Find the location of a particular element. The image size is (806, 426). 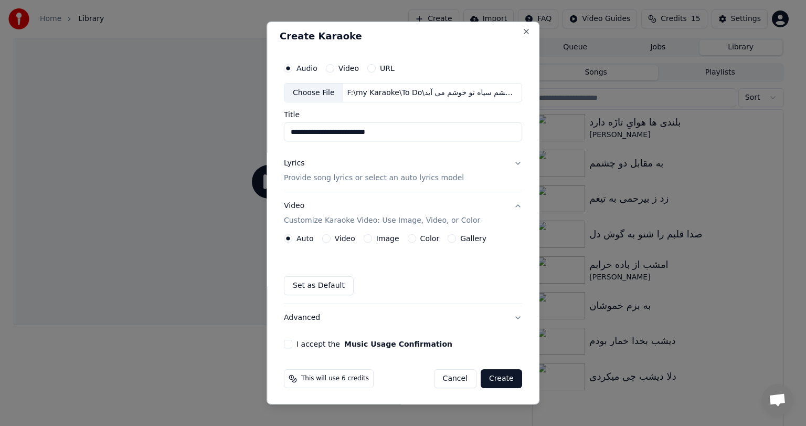

button: Advanced is located at coordinates (403, 318).